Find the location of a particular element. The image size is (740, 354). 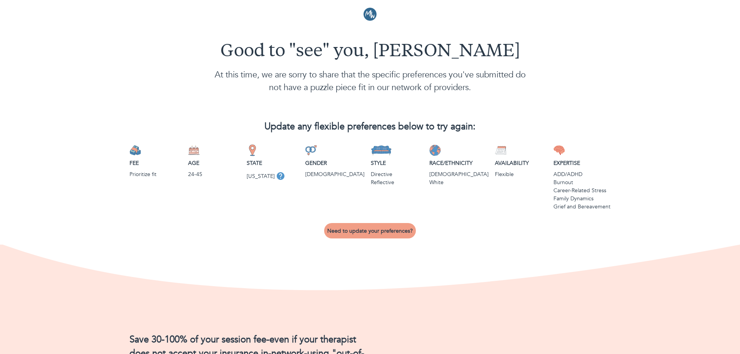

p: White is located at coordinates (459, 182).